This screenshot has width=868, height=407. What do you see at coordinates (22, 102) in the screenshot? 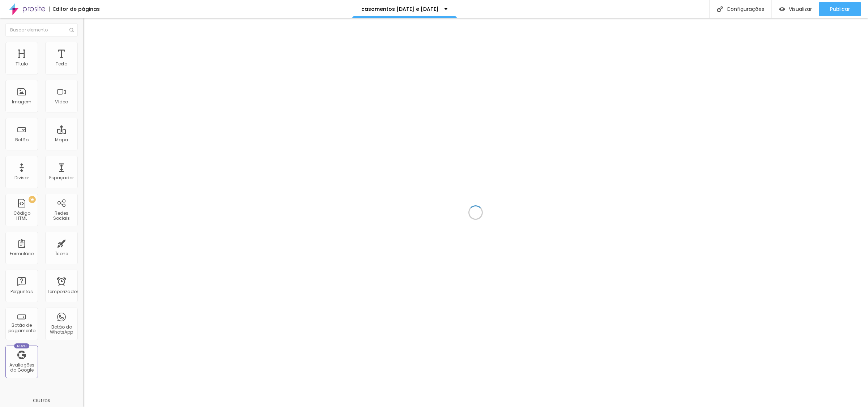
I see `font: Imagem` at bounding box center [22, 102].